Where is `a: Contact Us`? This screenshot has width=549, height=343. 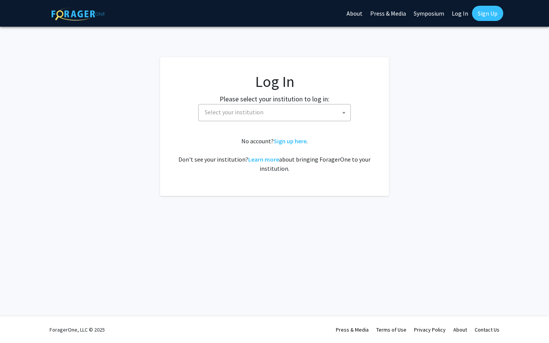
a: Contact Us is located at coordinates (487, 330).